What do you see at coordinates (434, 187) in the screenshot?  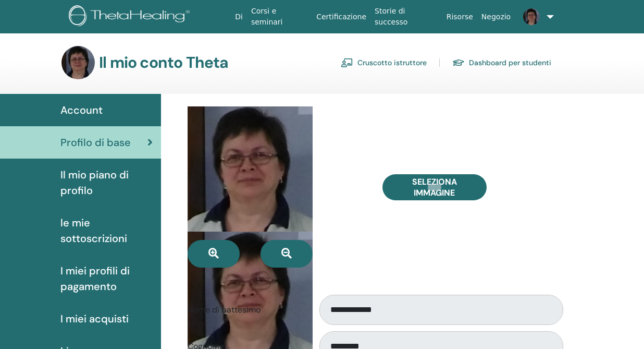 I see `input: Seleziona Immagine` at bounding box center [434, 187].